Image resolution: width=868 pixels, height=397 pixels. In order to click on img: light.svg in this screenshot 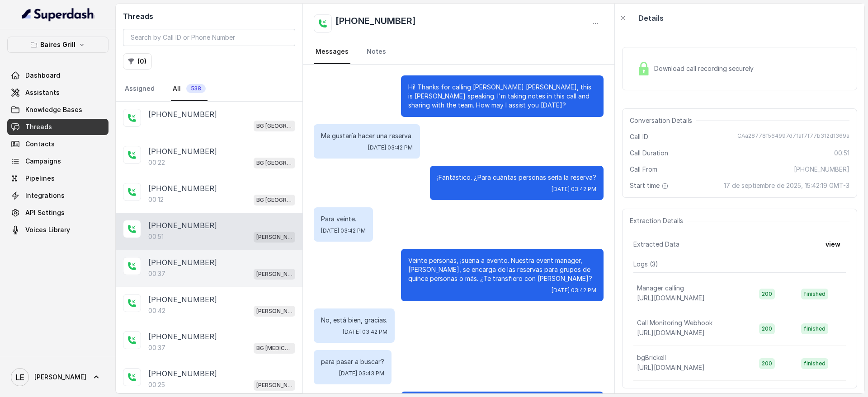, I will do `click(58, 15)`.